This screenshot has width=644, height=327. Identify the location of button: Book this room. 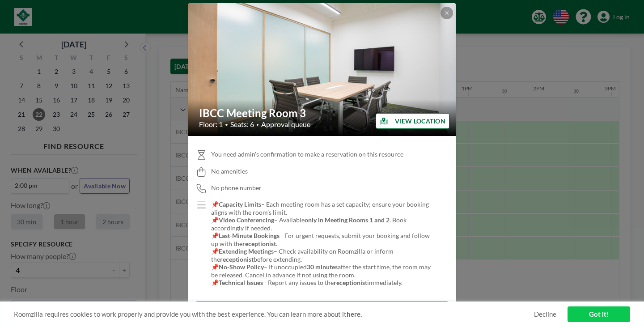
(322, 309).